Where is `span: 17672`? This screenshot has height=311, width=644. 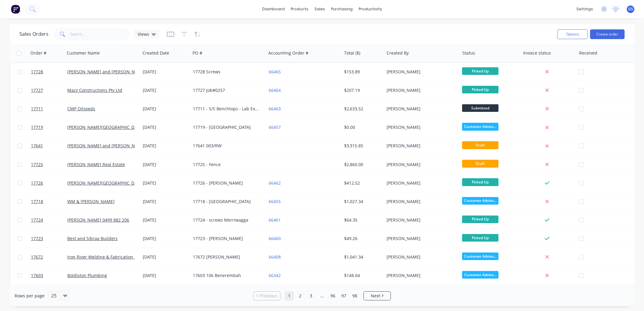
span: 17672 is located at coordinates (37, 258).